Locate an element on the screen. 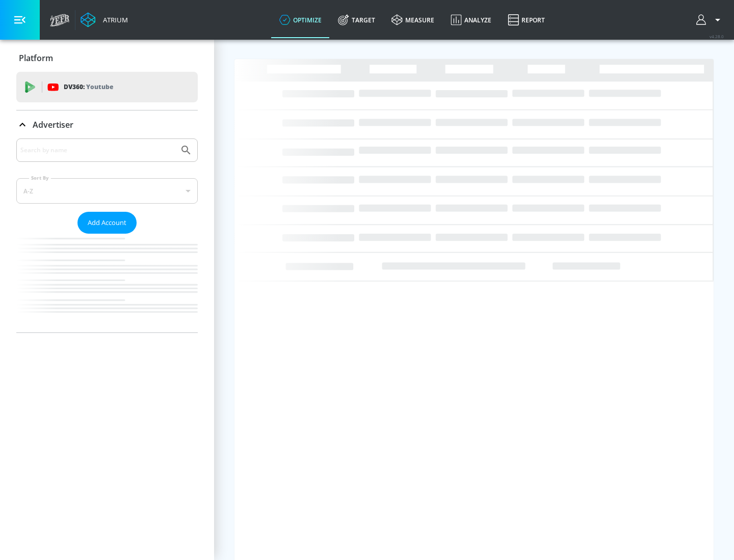 The width and height of the screenshot is (734, 560). input: Search by name is located at coordinates (97, 150).